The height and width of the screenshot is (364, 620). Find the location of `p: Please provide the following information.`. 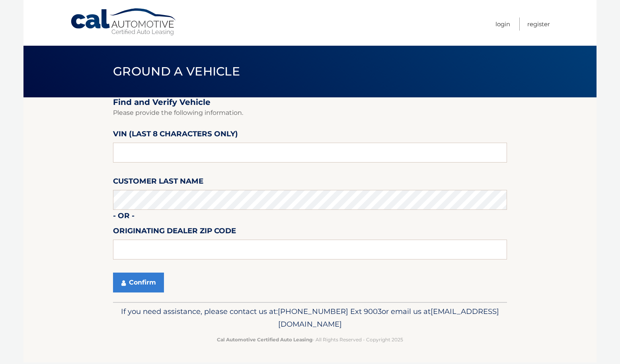

p: Please provide the following information. is located at coordinates (310, 113).